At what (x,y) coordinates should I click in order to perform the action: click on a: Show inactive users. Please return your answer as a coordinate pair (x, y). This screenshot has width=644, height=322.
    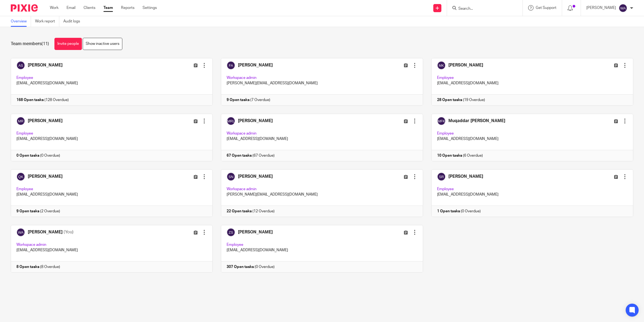
    Looking at the image, I should click on (103, 44).